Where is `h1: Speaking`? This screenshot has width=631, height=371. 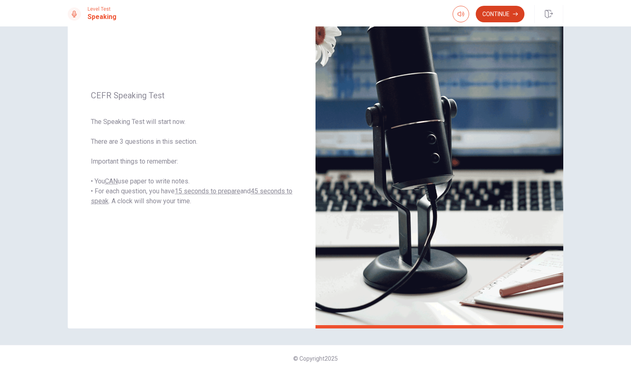 h1: Speaking is located at coordinates (102, 17).